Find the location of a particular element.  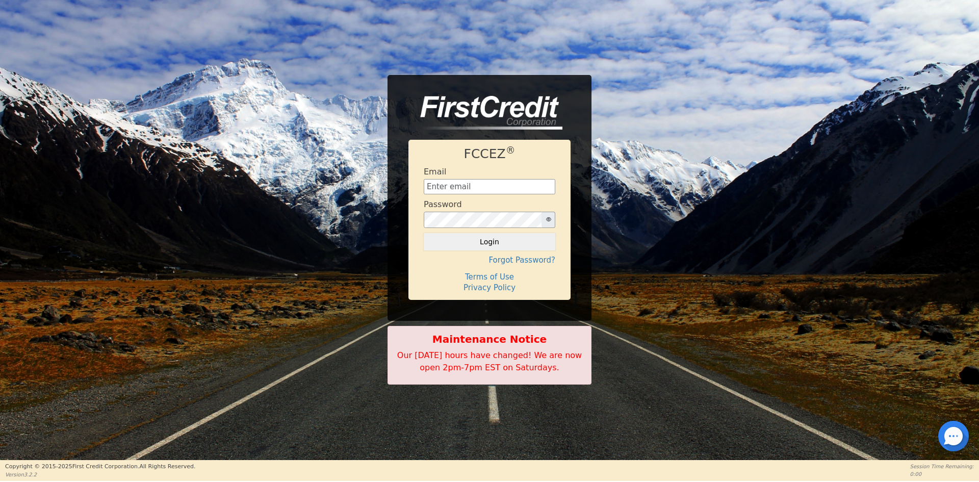

h1: FCCEZ is located at coordinates (489, 154).